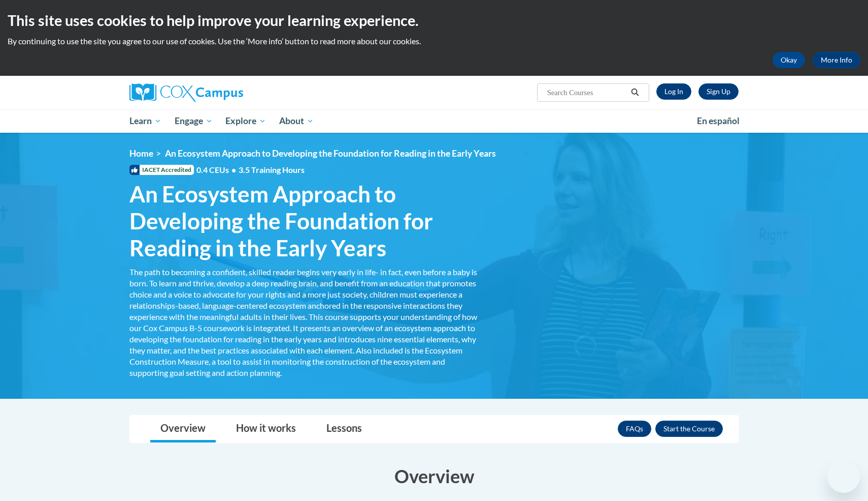 This screenshot has width=868, height=501. What do you see at coordinates (272, 170) in the screenshot?
I see `span: 3.5 Training Hours` at bounding box center [272, 170].